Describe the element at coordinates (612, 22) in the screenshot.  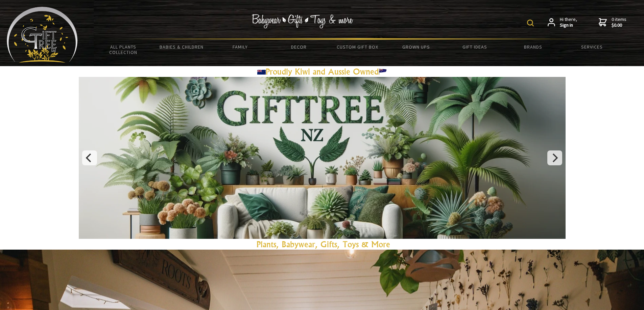
I see `a: 0 items$0.00` at that location.